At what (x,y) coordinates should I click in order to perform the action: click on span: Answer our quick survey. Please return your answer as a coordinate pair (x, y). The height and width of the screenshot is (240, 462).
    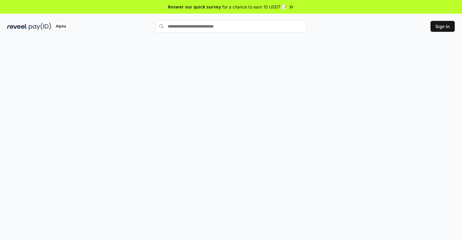
    Looking at the image, I should click on (194, 7).